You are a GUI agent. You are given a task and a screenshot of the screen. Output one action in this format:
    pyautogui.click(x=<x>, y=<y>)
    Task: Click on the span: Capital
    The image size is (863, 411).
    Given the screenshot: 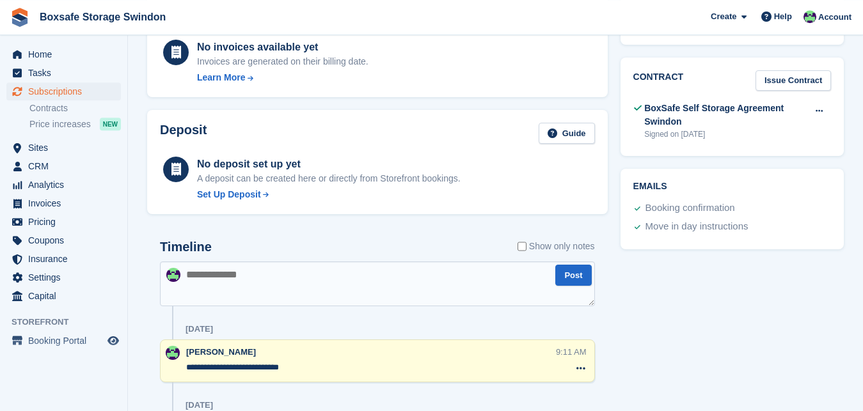 What is the action you would take?
    pyautogui.click(x=67, y=296)
    